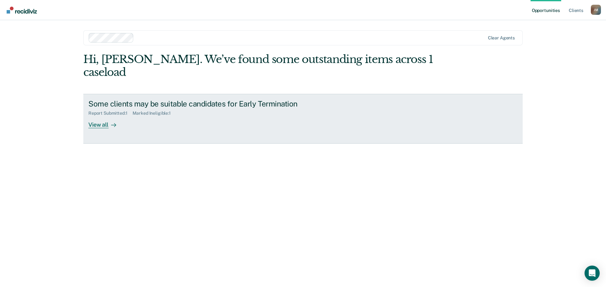 This screenshot has height=287, width=606. Describe the element at coordinates (303, 119) in the screenshot. I see `a: Some clients may be suitable candidates for Early TerminationReport Submitted:1Marked Ineligible:...` at that location.